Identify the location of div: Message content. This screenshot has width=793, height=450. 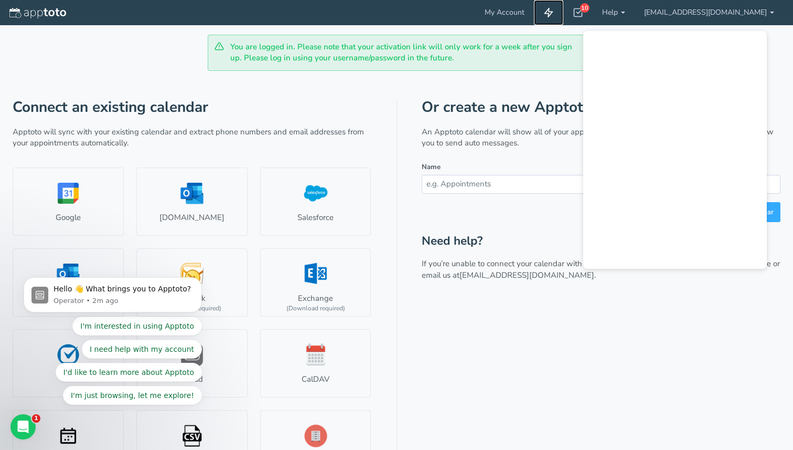
(116, 22).